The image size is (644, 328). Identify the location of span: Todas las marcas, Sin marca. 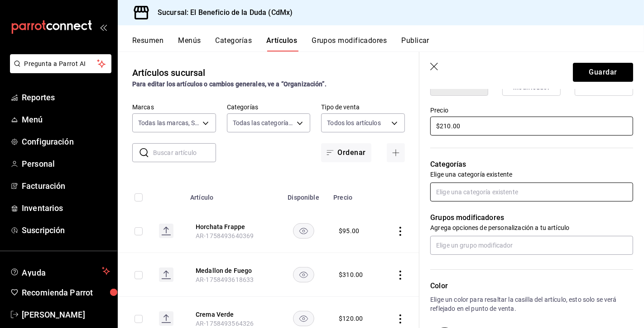
(169, 123).